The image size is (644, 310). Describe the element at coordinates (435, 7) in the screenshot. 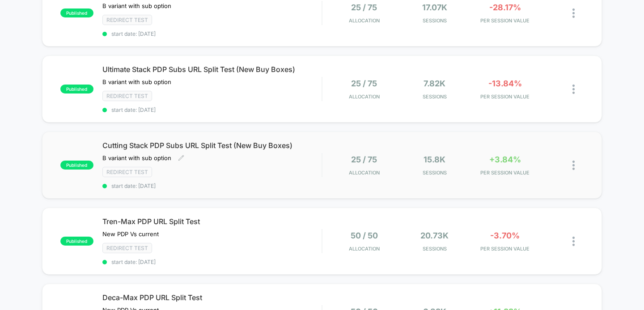

I see `span: 17.07k` at that location.